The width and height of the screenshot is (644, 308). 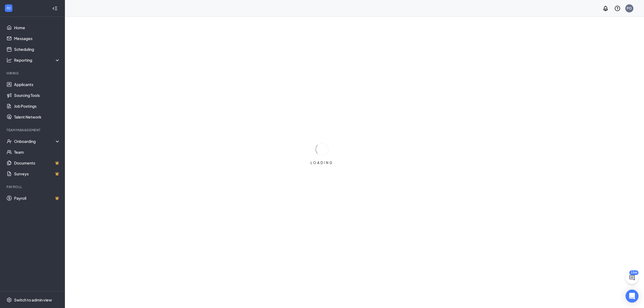 I want to click on a: PayrollCrown, so click(x=37, y=198).